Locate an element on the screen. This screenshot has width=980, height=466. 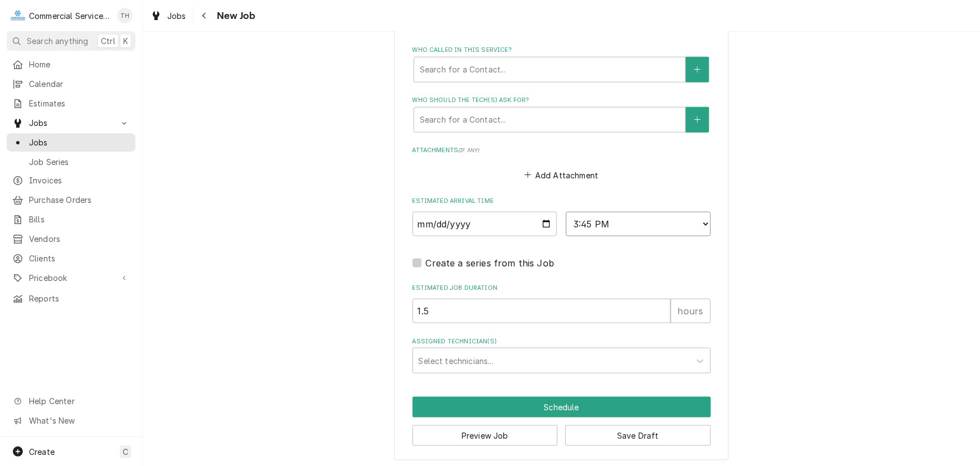
span: Search anything is located at coordinates (58, 40).